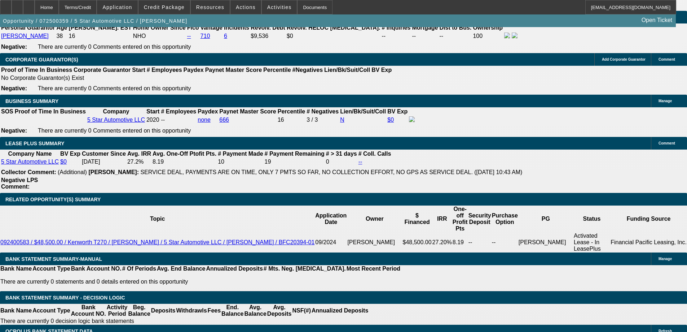  I want to click on td: NHO, so click(159, 36).